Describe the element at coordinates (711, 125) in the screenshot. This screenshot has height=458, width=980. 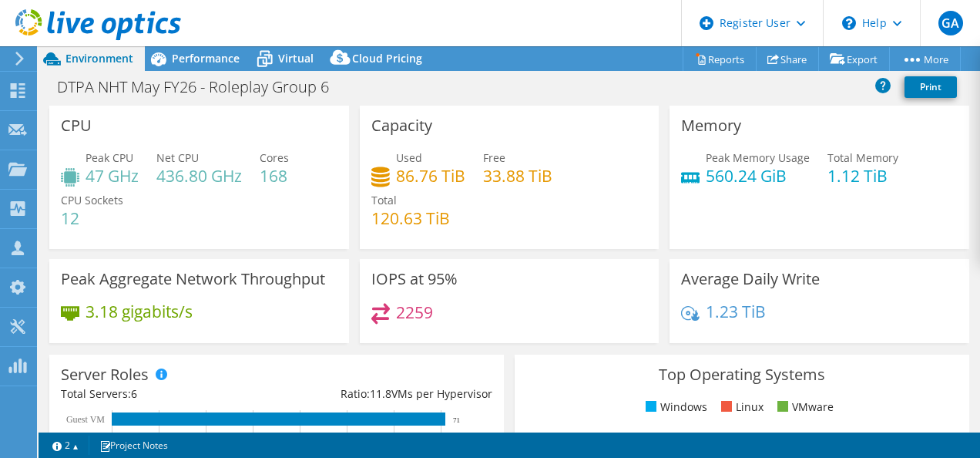
I see `h3: Memory` at that location.